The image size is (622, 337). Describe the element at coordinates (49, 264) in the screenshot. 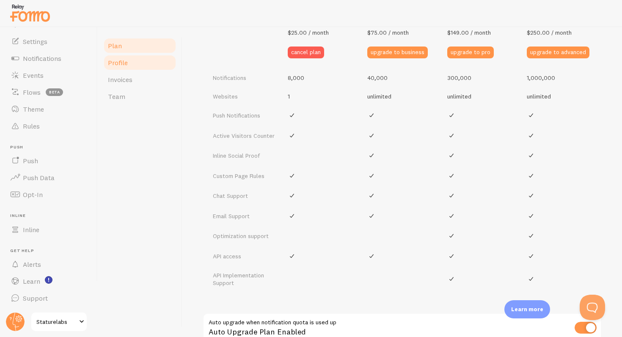

I see `a: Alerts` at that location.